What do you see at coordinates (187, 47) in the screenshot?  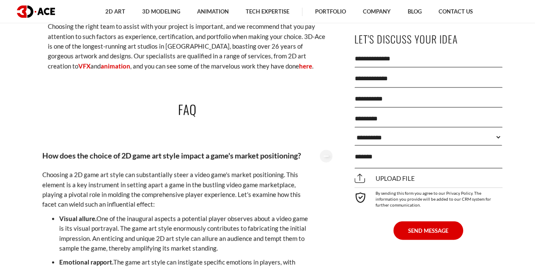 I see `p: Choosing the right team to assist with your project is important, and we recommend that you pay a...` at bounding box center [187, 47].